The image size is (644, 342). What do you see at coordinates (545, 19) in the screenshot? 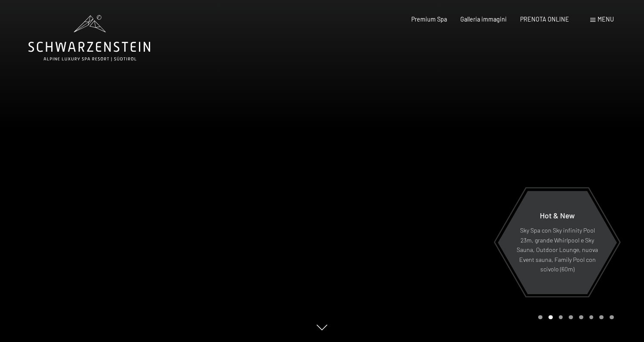
I see `span: PRENOTA ONLINE` at bounding box center [545, 19].